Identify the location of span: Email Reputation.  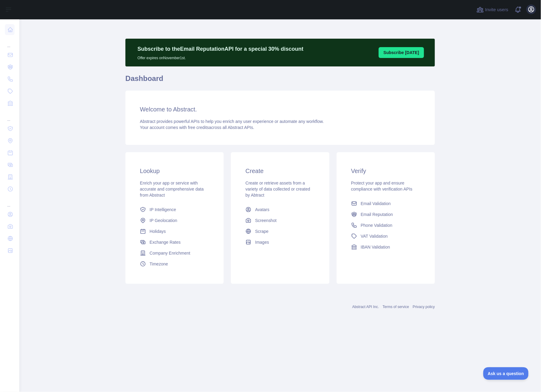
(377, 214).